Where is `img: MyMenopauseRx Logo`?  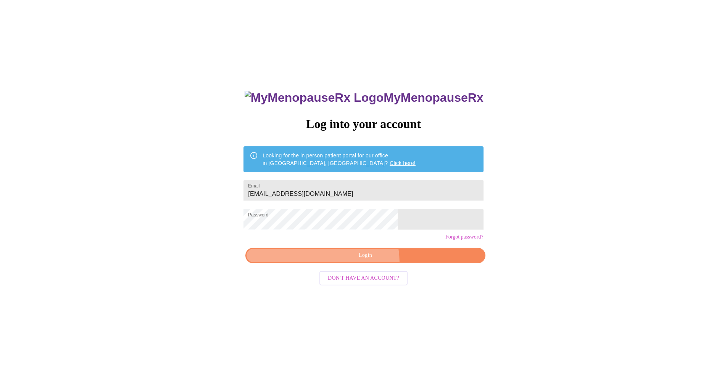
img: MyMenopauseRx Logo is located at coordinates (314, 98).